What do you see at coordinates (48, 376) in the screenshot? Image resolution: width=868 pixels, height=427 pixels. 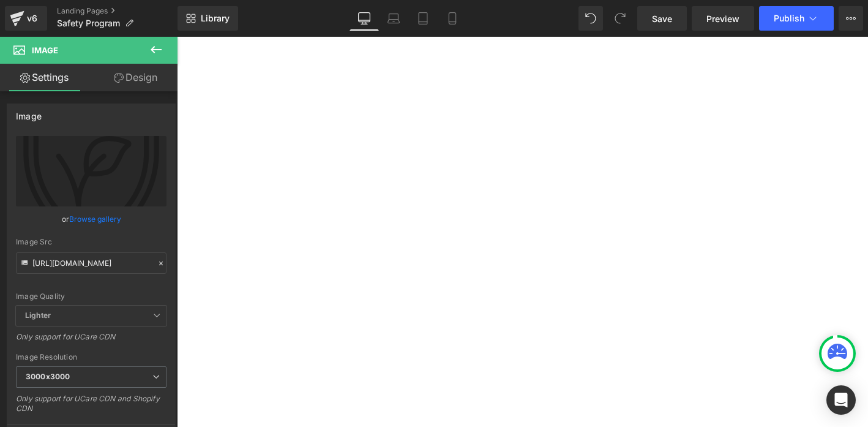 I see `b: 3000x3000` at bounding box center [48, 376].